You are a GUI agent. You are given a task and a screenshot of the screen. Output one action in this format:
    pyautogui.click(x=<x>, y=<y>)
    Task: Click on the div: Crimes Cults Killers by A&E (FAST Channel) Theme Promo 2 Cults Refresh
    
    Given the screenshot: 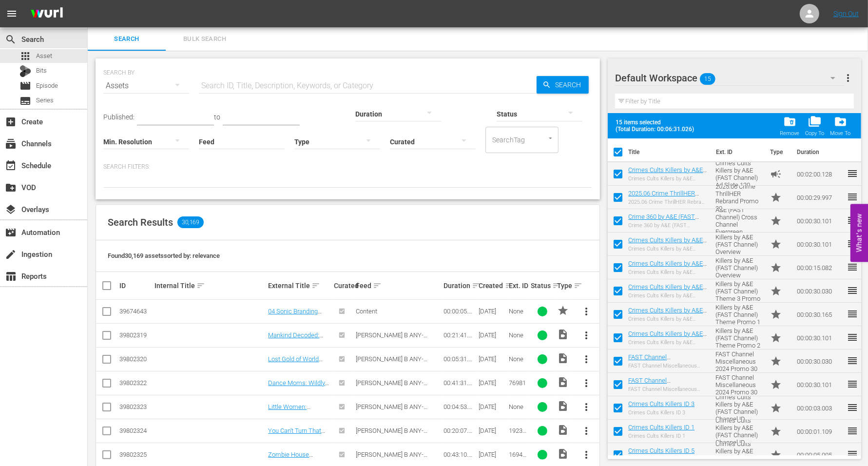 What is the action you would take?
    pyautogui.click(x=668, y=343)
    